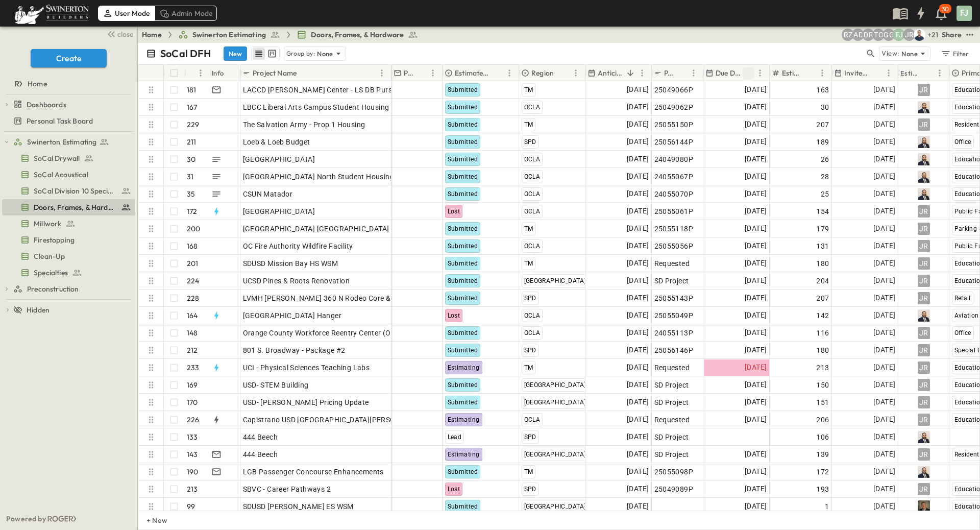  I want to click on div: Specialtiestest, so click(69, 272).